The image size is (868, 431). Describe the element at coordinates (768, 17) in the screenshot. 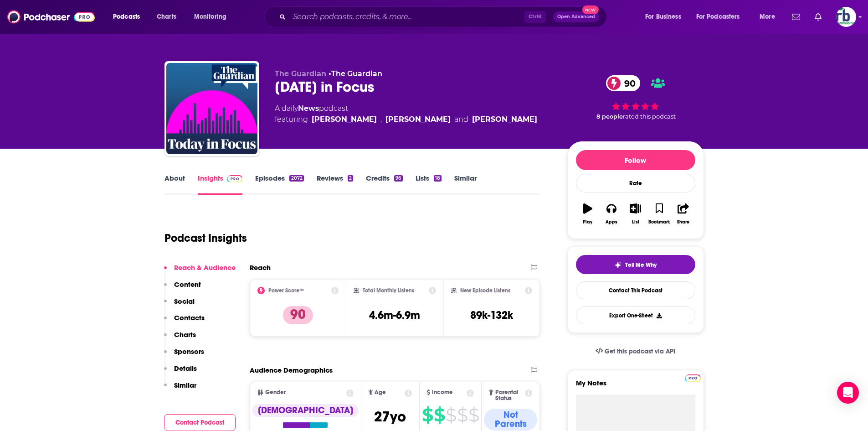

I see `span: More` at that location.